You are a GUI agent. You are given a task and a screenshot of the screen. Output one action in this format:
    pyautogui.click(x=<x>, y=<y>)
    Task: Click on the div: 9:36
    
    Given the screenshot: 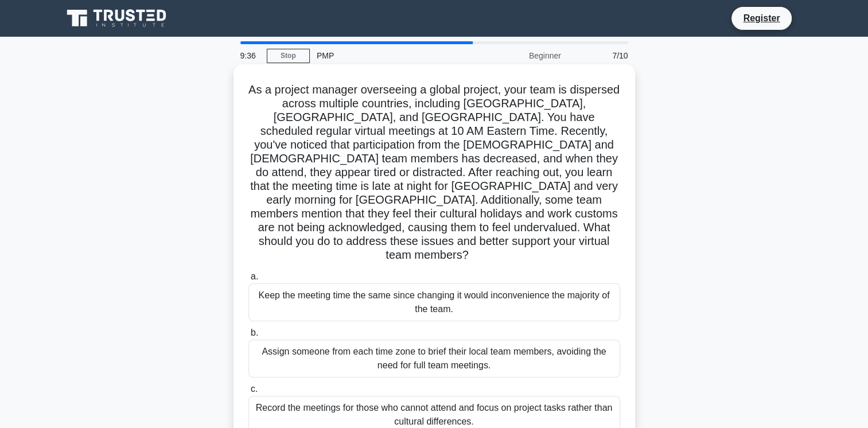 What is the action you would take?
    pyautogui.click(x=250, y=56)
    